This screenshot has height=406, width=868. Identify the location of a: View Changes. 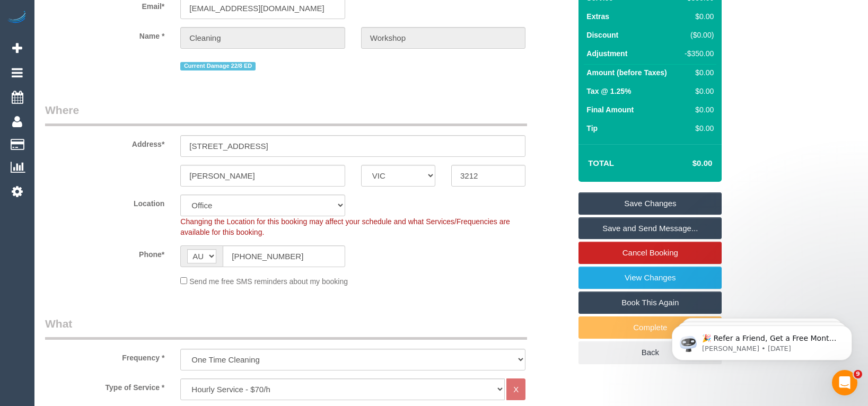
(650, 278).